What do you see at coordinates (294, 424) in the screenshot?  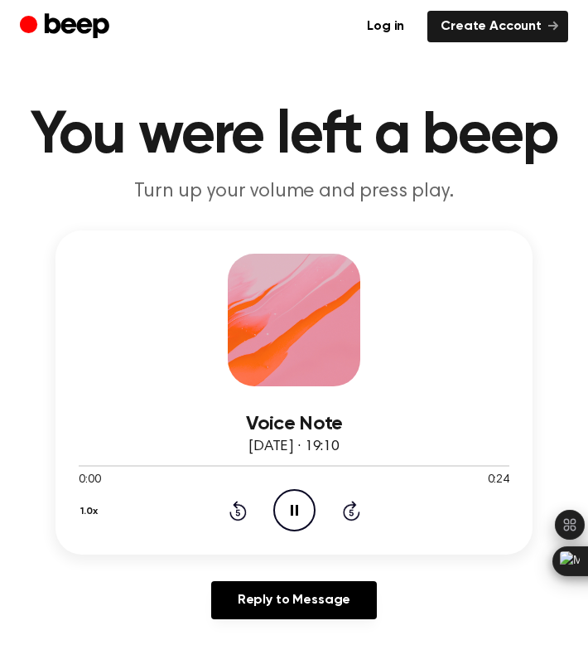 I see `h3: Voice Note` at bounding box center [294, 424].